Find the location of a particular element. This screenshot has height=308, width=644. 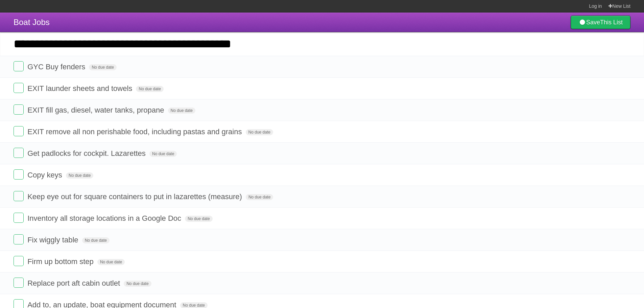

span: Keep eye out for square containers to put in lazarettes (measure) is located at coordinates (135, 197).